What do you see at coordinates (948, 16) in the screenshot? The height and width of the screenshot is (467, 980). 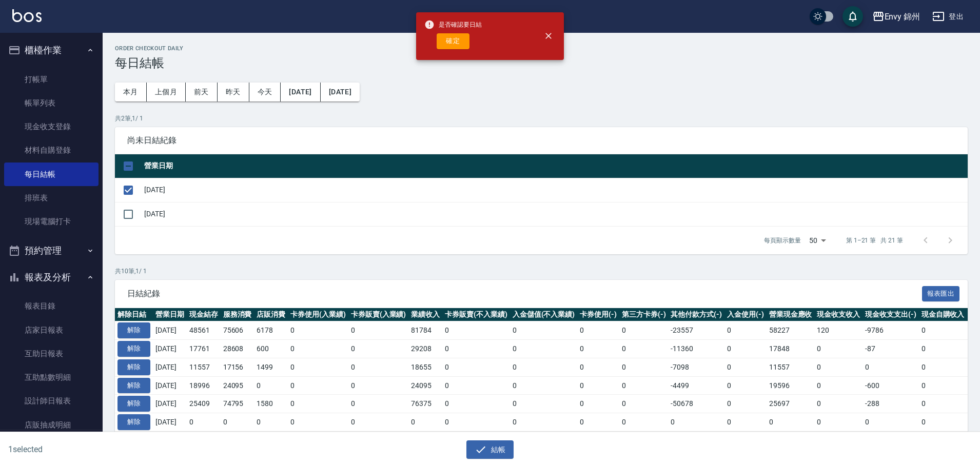 I see `button: 登出` at bounding box center [948, 16].